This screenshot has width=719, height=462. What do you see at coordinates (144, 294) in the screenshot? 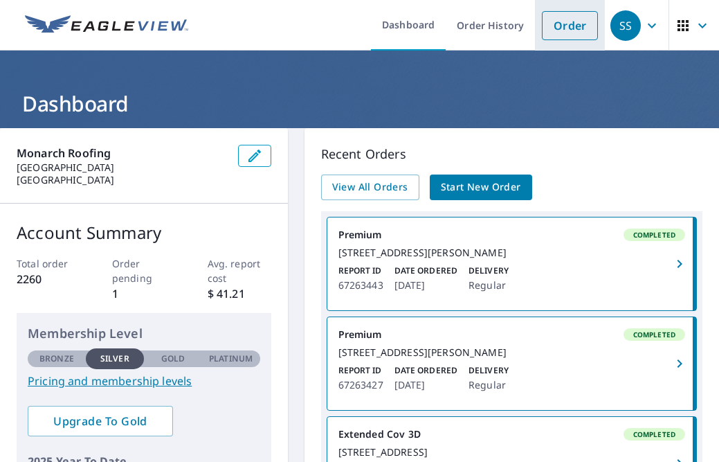
I see `p: 1` at bounding box center [144, 294].